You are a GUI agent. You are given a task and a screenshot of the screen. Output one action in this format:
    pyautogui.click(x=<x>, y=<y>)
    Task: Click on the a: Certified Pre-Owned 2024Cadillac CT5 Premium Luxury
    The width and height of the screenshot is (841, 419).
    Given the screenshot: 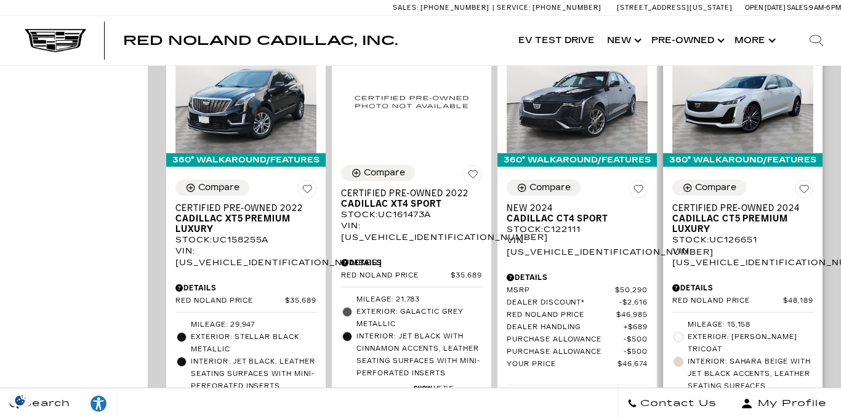 What is the action you would take?
    pyautogui.click(x=743, y=219)
    